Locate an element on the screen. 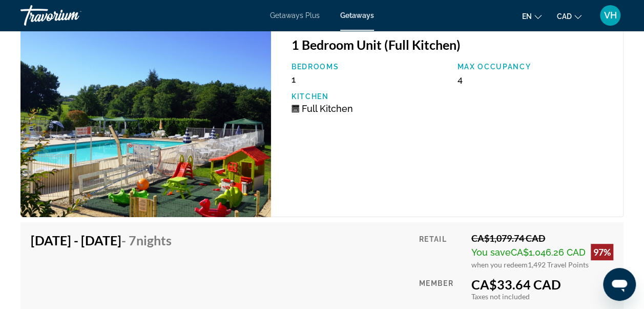 Image resolution: width=644 pixels, height=309 pixels. span: You save is located at coordinates (490, 252).